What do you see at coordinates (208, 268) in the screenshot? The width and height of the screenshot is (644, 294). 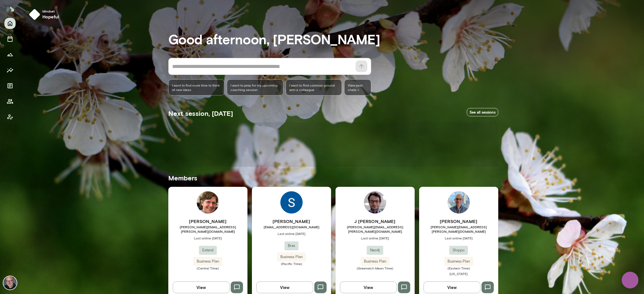 I see `span: (Central Time)` at bounding box center [208, 268].